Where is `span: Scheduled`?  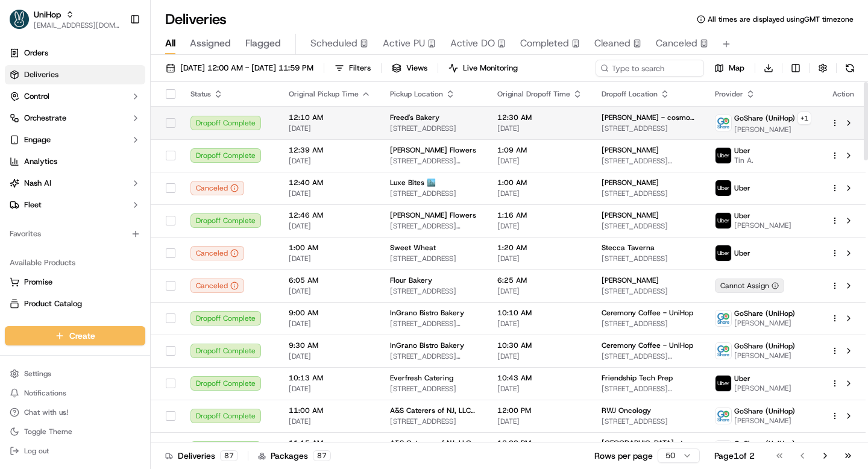 span: Scheduled is located at coordinates (334, 44).